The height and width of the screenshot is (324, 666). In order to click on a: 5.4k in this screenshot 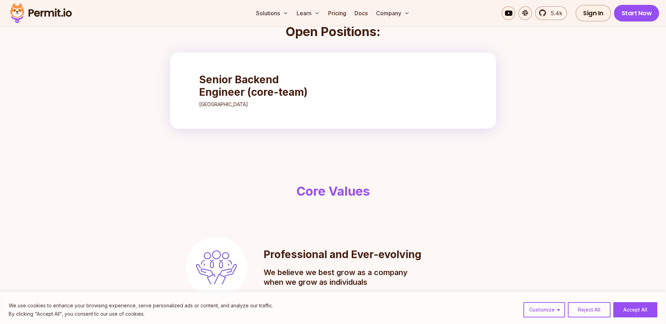, I will do `click(551, 13)`.